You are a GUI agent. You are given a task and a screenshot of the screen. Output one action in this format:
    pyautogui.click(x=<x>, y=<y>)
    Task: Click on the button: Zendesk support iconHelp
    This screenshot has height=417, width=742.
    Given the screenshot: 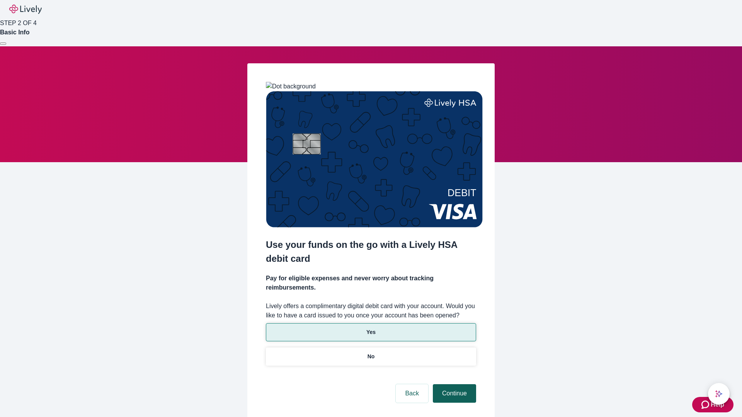 What is the action you would take?
    pyautogui.click(x=713, y=405)
    